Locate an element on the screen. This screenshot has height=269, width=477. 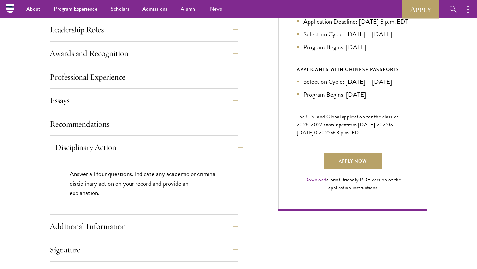
div: a print-friendly PDF version of the application instructions is located at coordinates (353, 184).